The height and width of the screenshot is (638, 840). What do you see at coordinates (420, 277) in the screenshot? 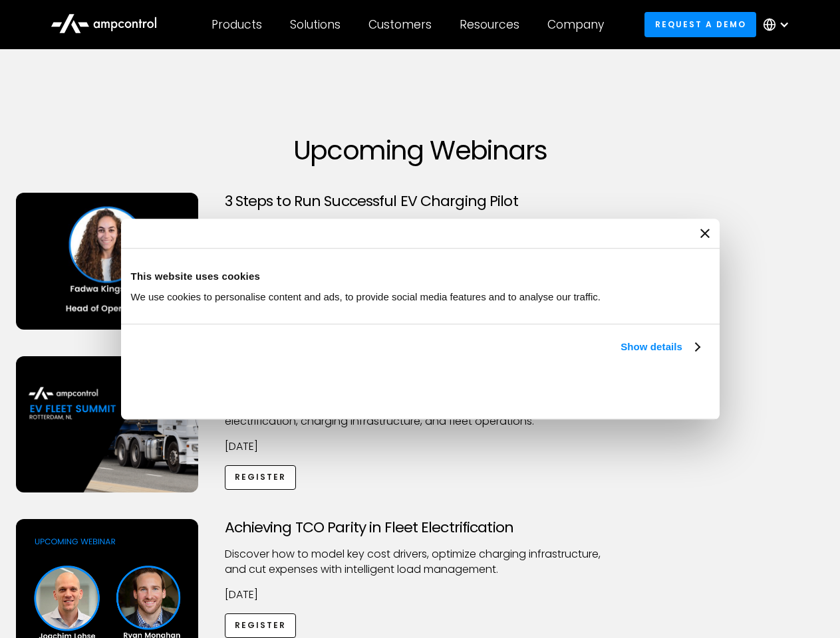
I see `div: This website uses cookies` at bounding box center [420, 277].